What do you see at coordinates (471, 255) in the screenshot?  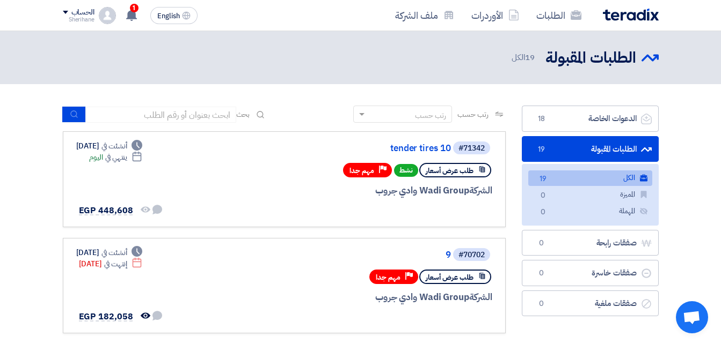 I see `div: #70702` at bounding box center [471, 255].